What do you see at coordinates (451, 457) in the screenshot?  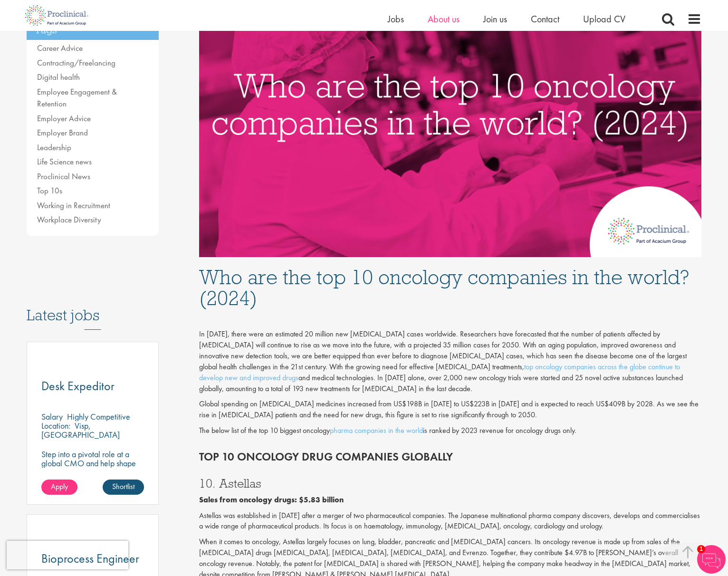 I see `h2: Top 10 Oncology drug companies globally` at bounding box center [451, 457].